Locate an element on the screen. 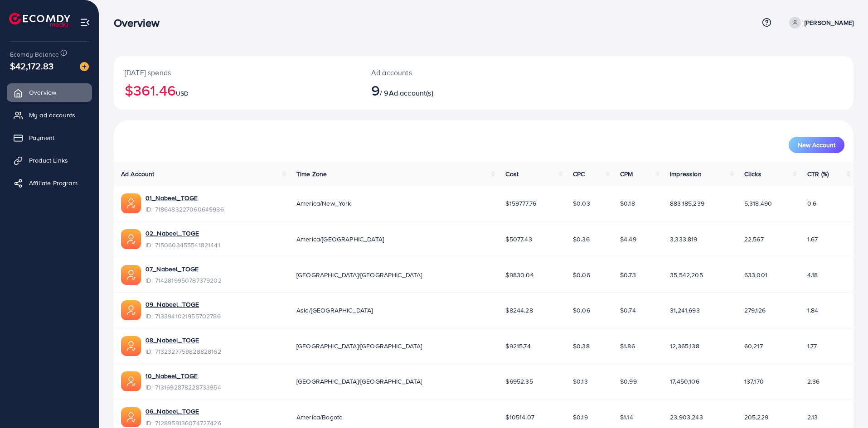 This screenshot has height=428, width=868. span: $9215.74 is located at coordinates (518, 347).